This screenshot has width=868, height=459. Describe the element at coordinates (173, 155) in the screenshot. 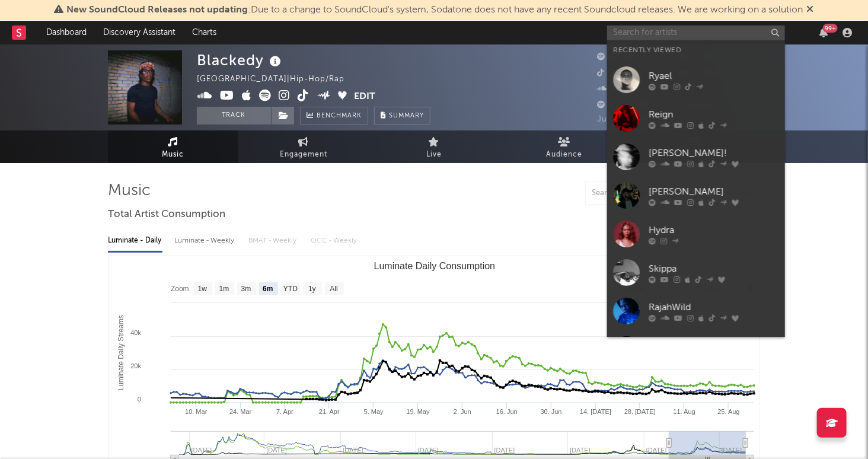

I see `span: Music` at that location.